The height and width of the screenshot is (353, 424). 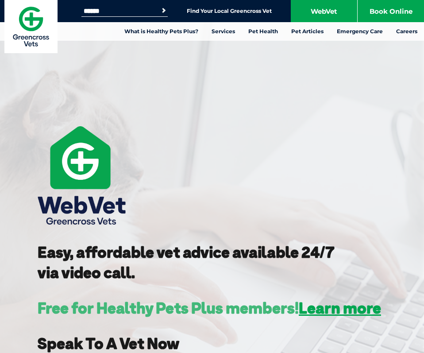 I want to click on a: Learn more, so click(x=340, y=308).